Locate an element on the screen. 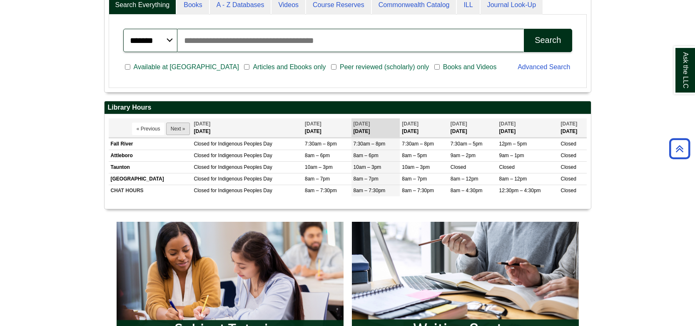 This screenshot has height=326, width=695. button: Search is located at coordinates (547, 40).